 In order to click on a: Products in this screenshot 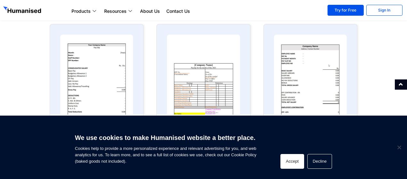, I will do `click(85, 11)`.